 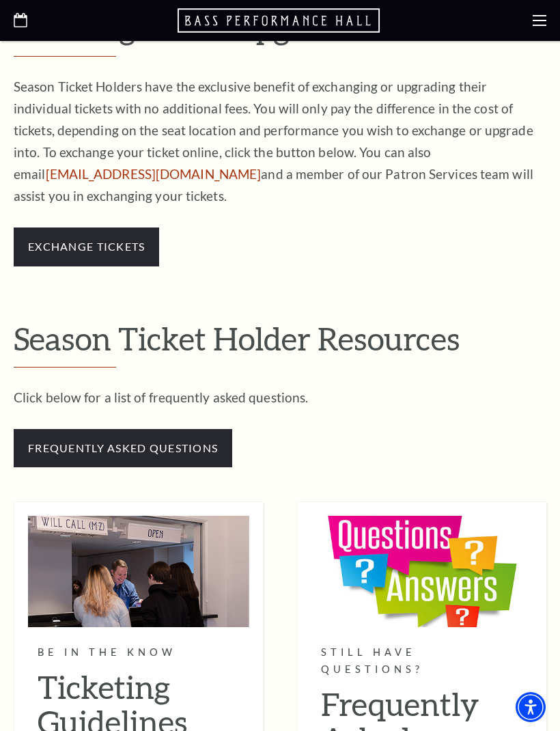 What do you see at coordinates (86, 246) in the screenshot?
I see `a: exchange tickets` at bounding box center [86, 246].